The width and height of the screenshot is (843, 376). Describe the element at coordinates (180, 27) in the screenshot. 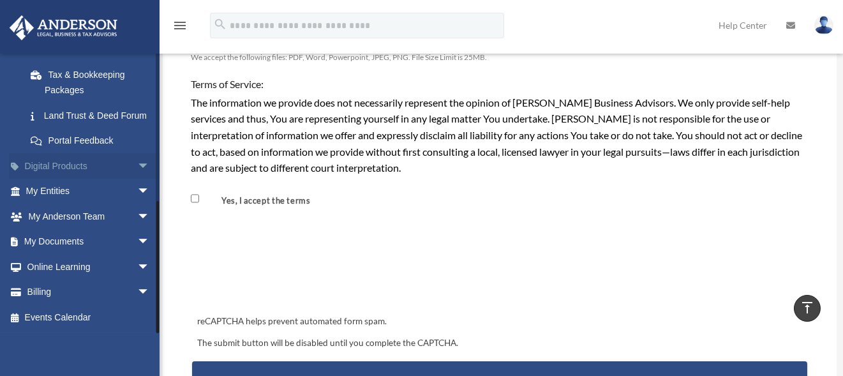

I see `a: menu` at that location.